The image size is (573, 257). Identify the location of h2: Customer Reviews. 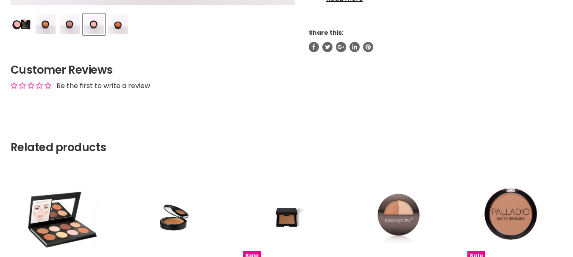
(286, 70).